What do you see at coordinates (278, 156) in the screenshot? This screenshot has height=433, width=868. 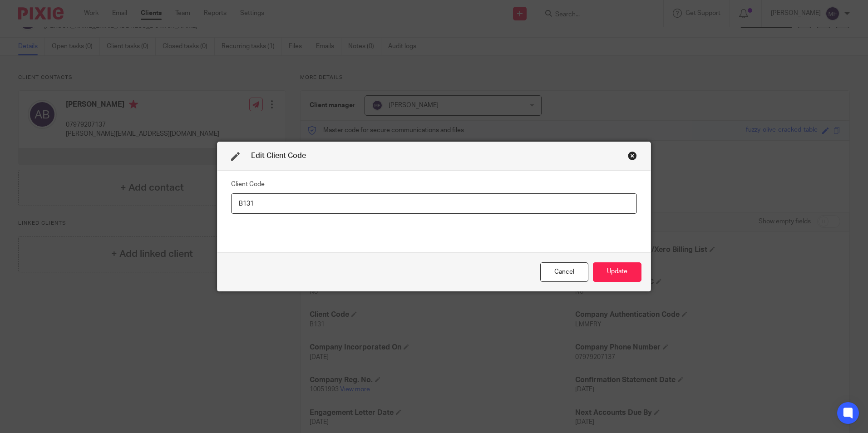 I see `span: Edit Client Code` at bounding box center [278, 156].